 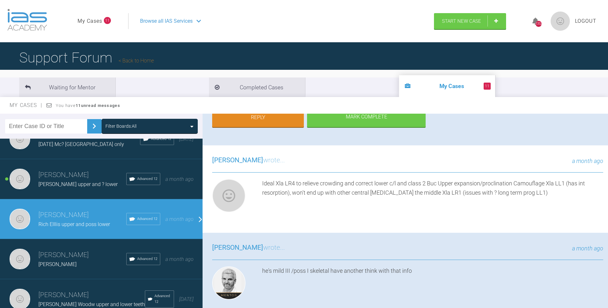 I want to click on img: chevronRight.28bd32b0.svg, so click(x=94, y=126).